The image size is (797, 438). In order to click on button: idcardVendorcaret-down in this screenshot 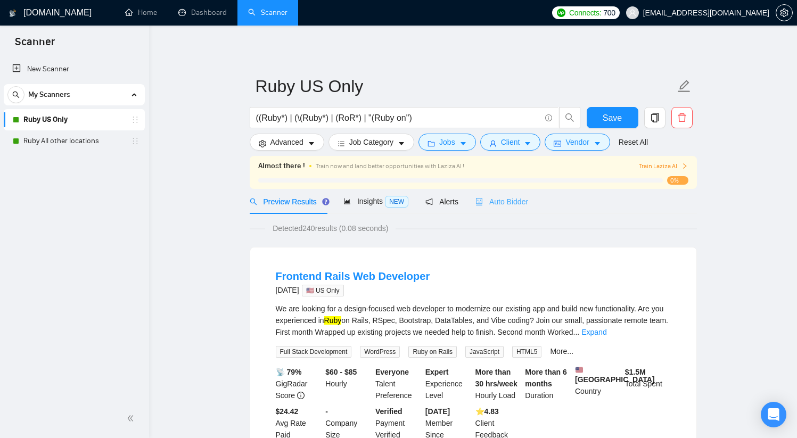, I will do `click(577, 142)`.